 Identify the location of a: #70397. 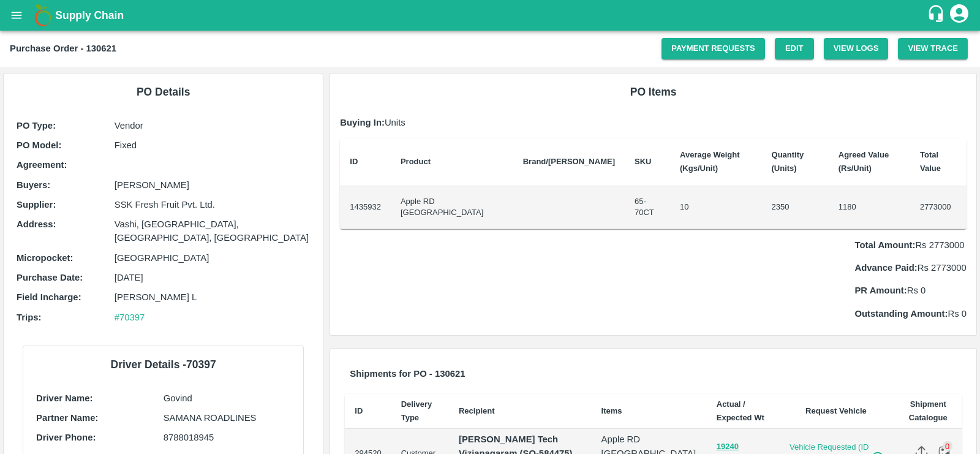
(130, 317).